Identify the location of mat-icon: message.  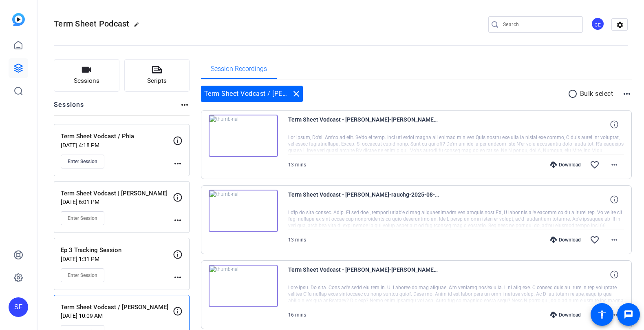
(628, 314).